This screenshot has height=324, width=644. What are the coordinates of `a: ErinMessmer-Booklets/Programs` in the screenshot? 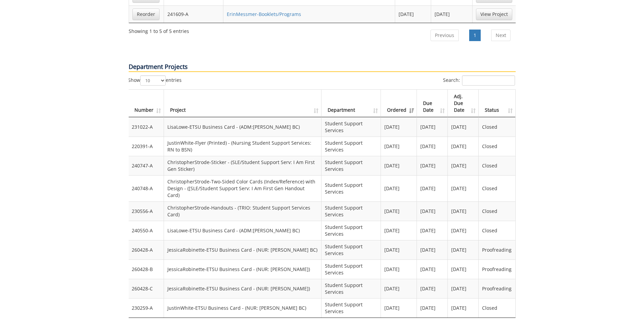 It's located at (264, 14).